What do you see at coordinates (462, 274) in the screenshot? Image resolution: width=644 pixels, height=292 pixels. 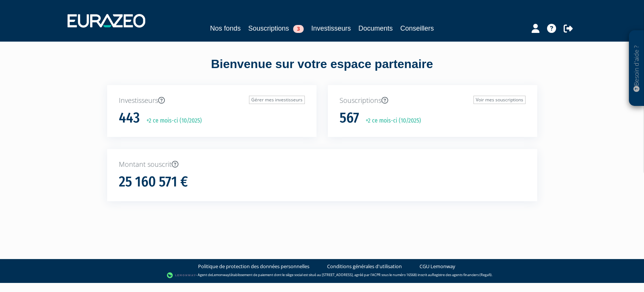 I see `a: Registre des agents financiers (Regafi)` at bounding box center [462, 274].